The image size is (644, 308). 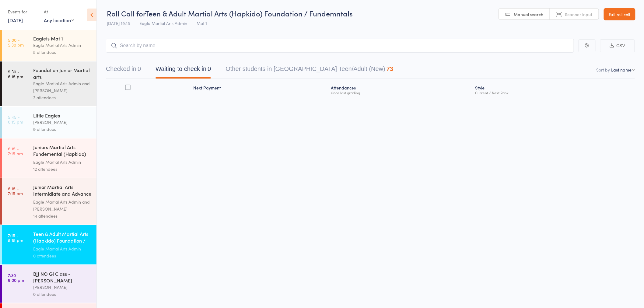 What do you see at coordinates (202, 23) in the screenshot?
I see `span: Mat 1` at bounding box center [202, 23].